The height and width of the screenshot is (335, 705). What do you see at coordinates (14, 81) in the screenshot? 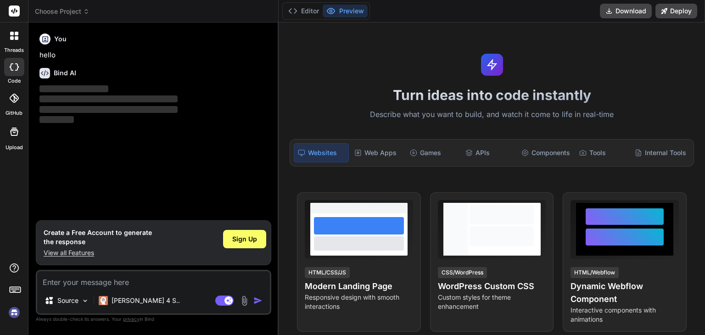
I see `label: code` at bounding box center [14, 81].